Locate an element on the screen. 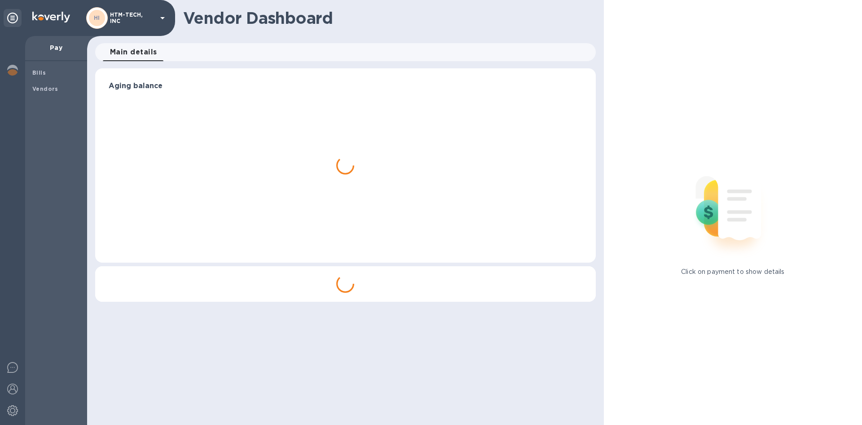 Image resolution: width=862 pixels, height=425 pixels. div: Unpin categories is located at coordinates (13, 18).